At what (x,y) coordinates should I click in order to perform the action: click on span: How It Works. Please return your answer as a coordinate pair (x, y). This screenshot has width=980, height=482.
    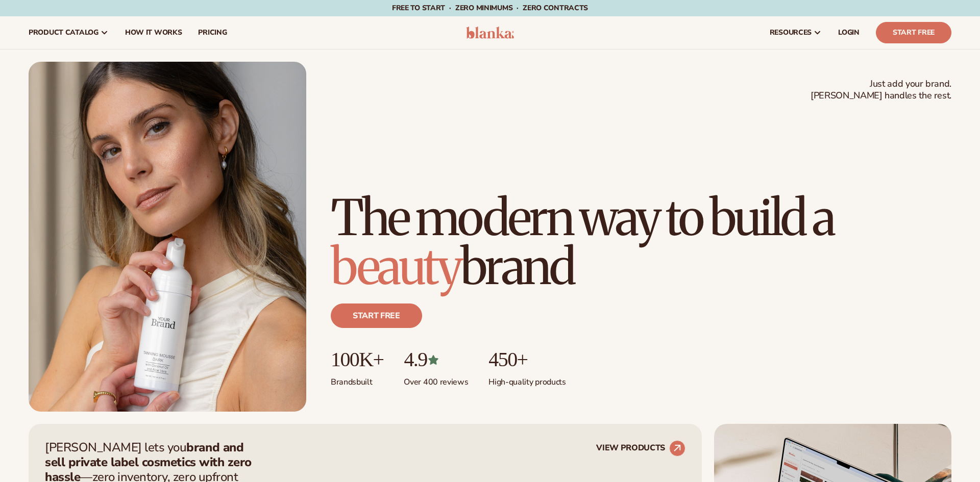
    Looking at the image, I should click on (154, 33).